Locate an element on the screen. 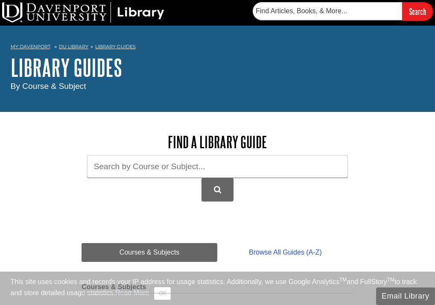 This screenshot has width=435, height=305. a: Library Guides is located at coordinates (115, 47).